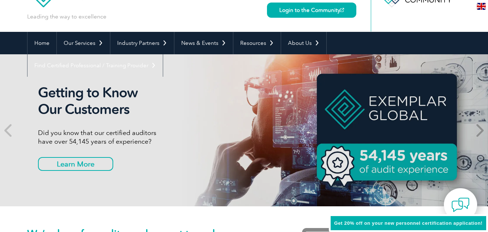 This screenshot has width=488, height=232. Describe the element at coordinates (42, 43) in the screenshot. I see `a: Home` at that location.